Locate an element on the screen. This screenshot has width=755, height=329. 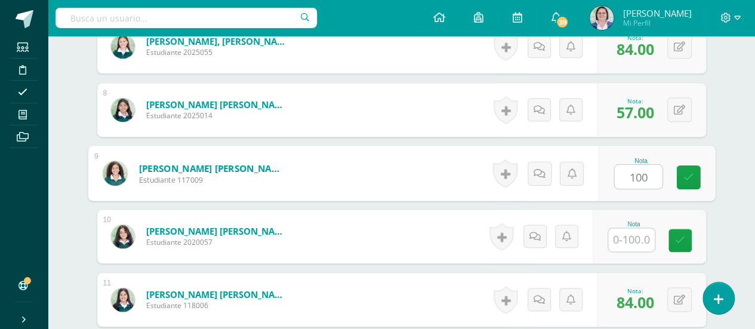
img: ee0af48405dcc5ef9ebe5bf5de442c0f.png is located at coordinates (123, 236).